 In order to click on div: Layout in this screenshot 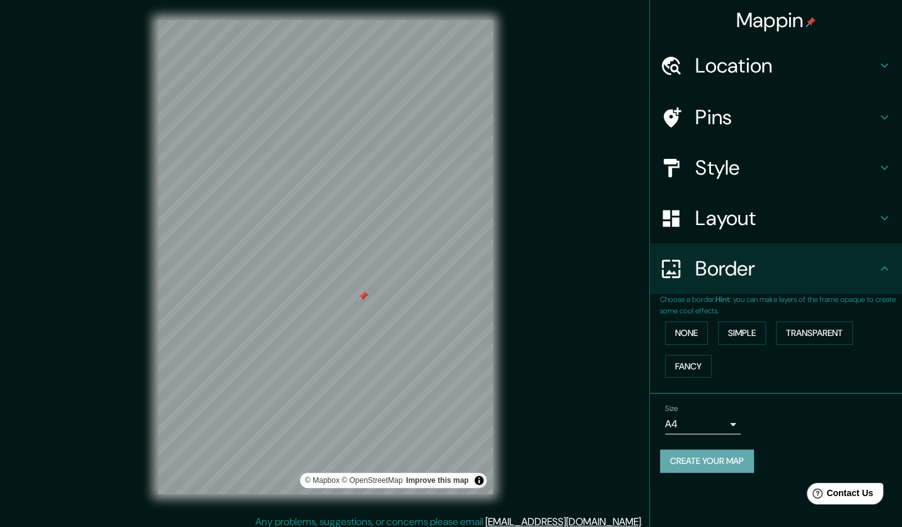, I will do `click(776, 218)`.